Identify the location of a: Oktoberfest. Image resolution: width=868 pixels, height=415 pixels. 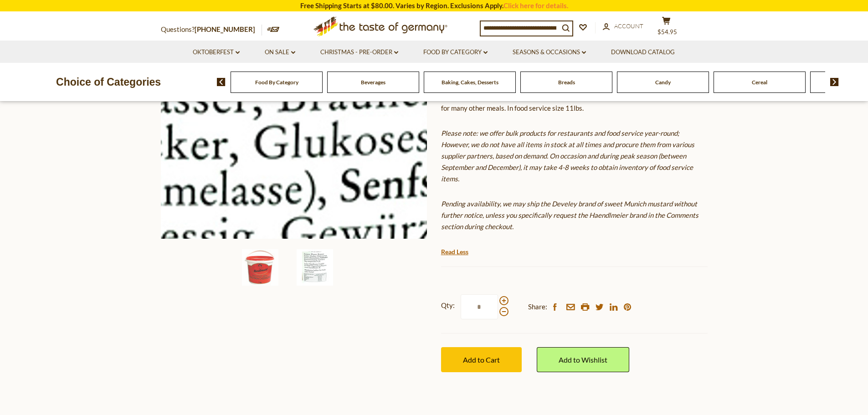
(216, 53).